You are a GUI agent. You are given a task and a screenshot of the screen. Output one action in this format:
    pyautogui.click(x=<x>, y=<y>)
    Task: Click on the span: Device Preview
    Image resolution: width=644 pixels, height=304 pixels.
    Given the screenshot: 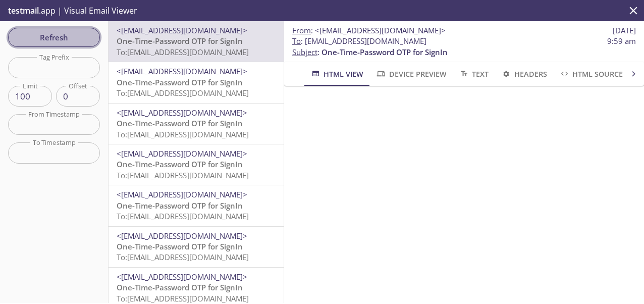 What is the action you would take?
    pyautogui.click(x=411, y=74)
    